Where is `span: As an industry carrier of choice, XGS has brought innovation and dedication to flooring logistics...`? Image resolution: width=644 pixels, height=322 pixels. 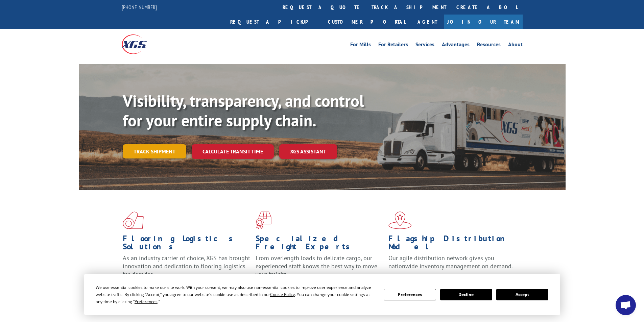 span: As an industry carrier of choice, XGS has brought innovation and dedication to flooring logistics... is located at coordinates (187, 266).